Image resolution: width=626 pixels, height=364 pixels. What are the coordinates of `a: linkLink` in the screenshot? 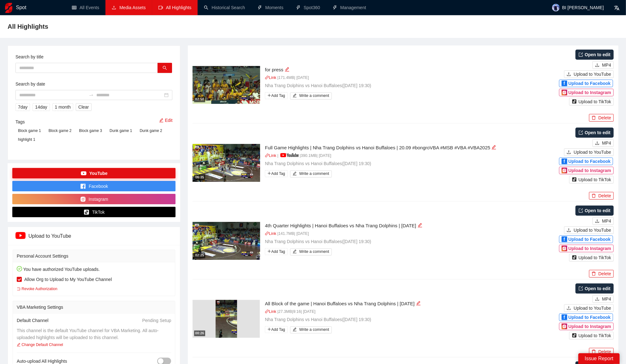 It's located at (271, 78).